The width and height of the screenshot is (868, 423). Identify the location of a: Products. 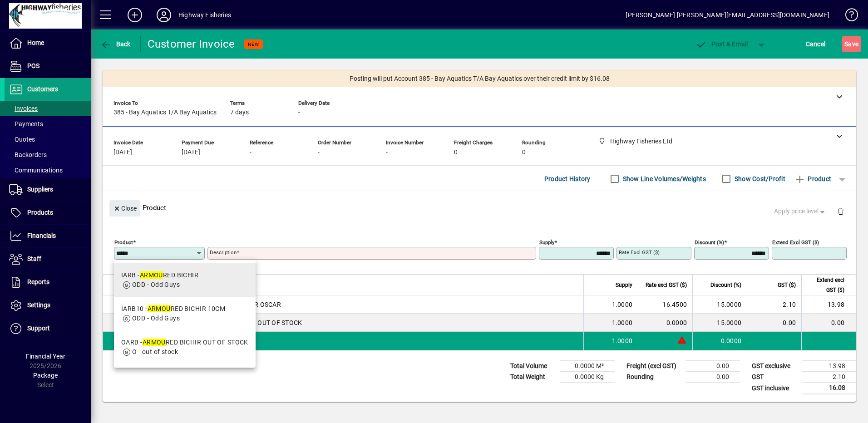
(48, 213).